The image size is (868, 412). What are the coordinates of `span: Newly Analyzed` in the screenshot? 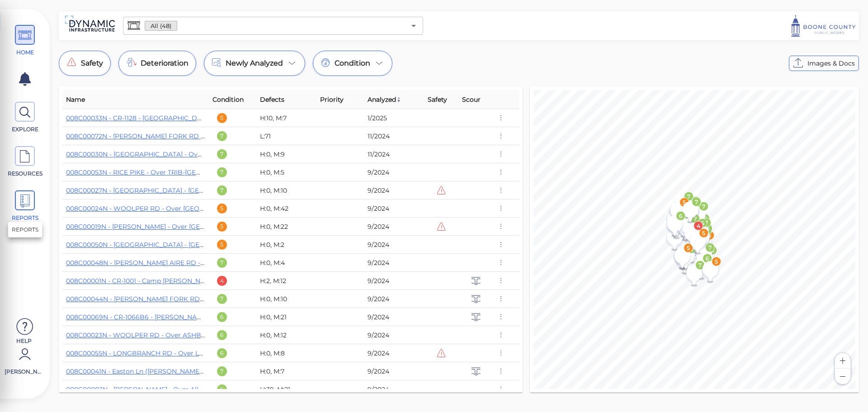 It's located at (254, 63).